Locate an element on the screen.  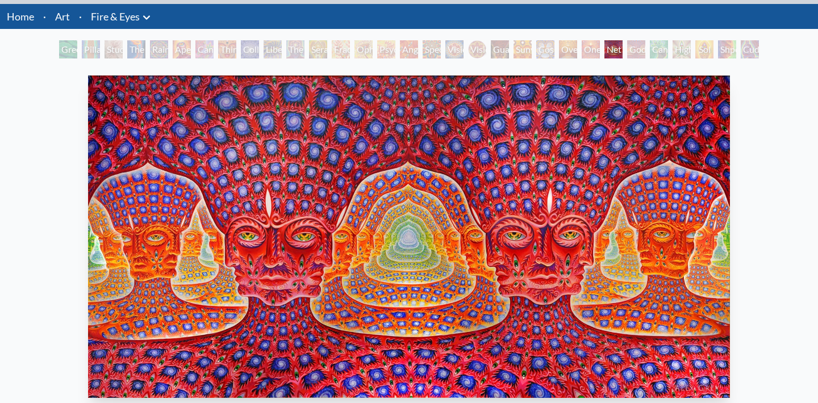
div: Shpongled is located at coordinates (727, 49).